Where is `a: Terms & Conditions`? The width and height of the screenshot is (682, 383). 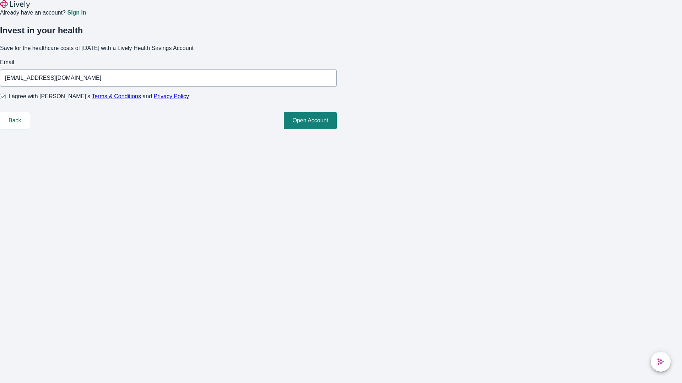
a: Terms & Conditions is located at coordinates (116, 96).